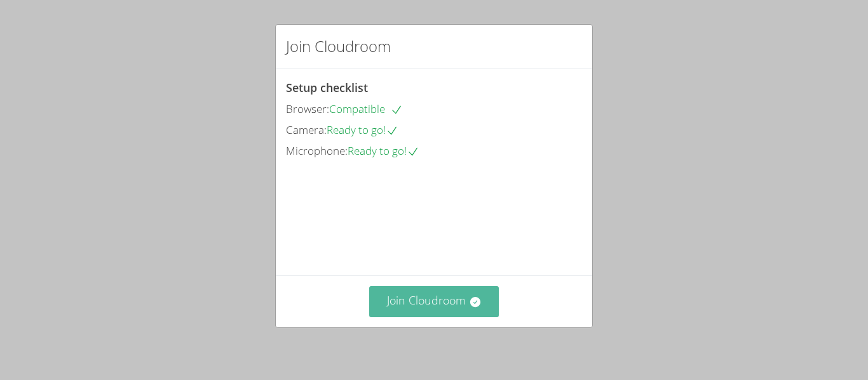 The image size is (868, 380). What do you see at coordinates (366, 108) in the screenshot?
I see `span: Compatible` at bounding box center [366, 108].